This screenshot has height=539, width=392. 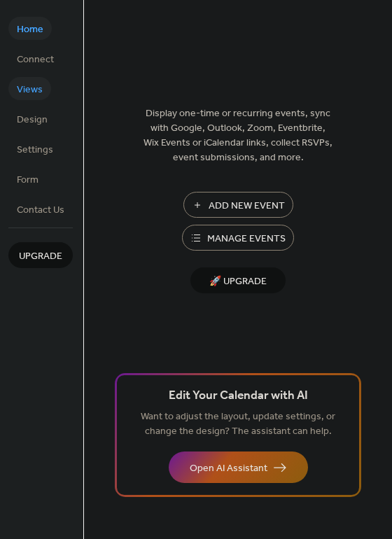 What do you see at coordinates (32, 119) in the screenshot?
I see `span: Design` at bounding box center [32, 119].